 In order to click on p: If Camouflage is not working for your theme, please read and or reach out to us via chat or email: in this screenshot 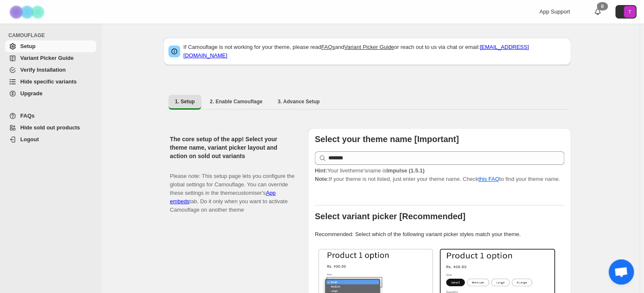, I will do `click(375, 51)`.